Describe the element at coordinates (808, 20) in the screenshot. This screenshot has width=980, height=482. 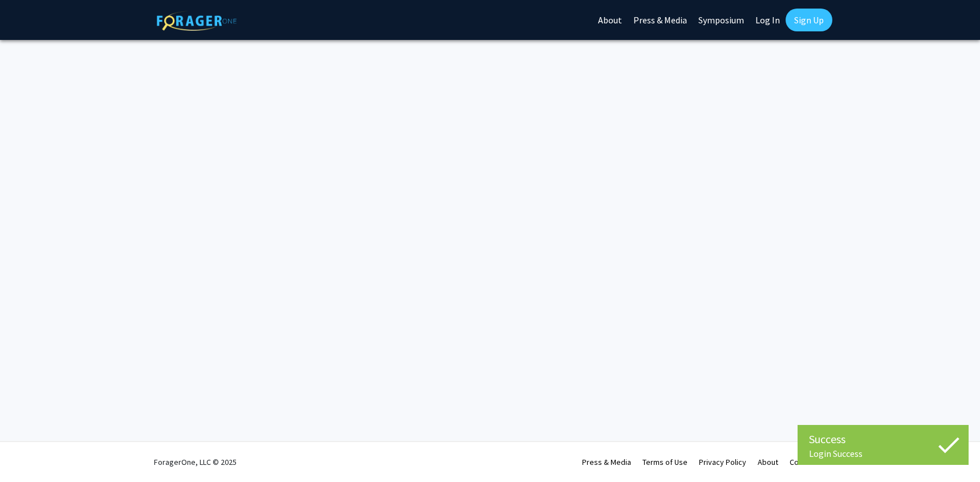
I see `a: Sign Up` at that location.